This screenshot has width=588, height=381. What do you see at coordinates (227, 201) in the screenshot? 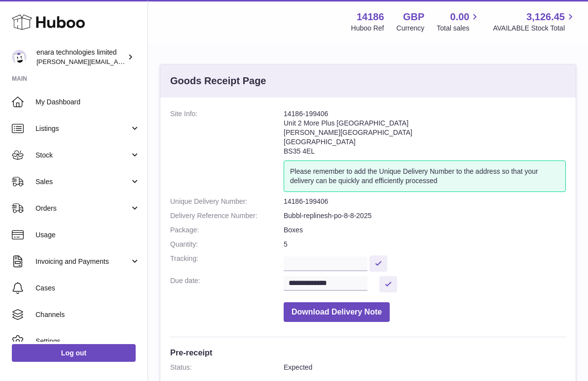
I see `dt: Unique Delivery Number:` at bounding box center [227, 201].